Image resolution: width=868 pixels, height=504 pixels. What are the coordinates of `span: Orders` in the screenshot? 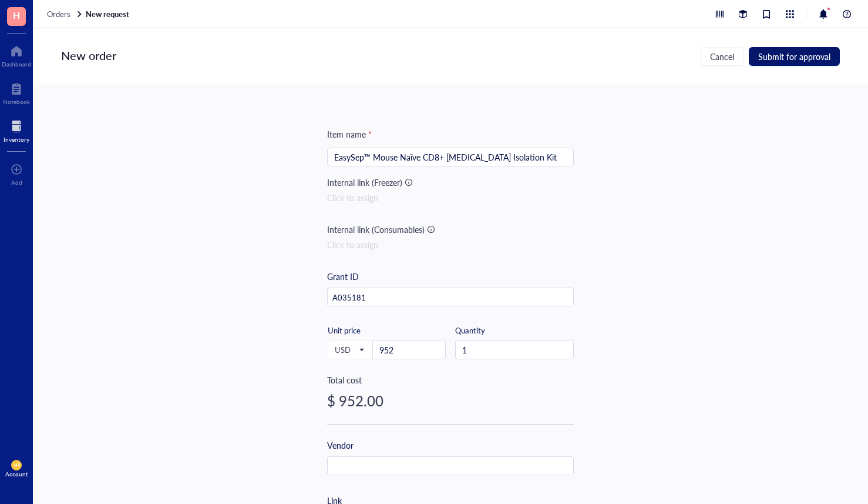 It's located at (59, 13).